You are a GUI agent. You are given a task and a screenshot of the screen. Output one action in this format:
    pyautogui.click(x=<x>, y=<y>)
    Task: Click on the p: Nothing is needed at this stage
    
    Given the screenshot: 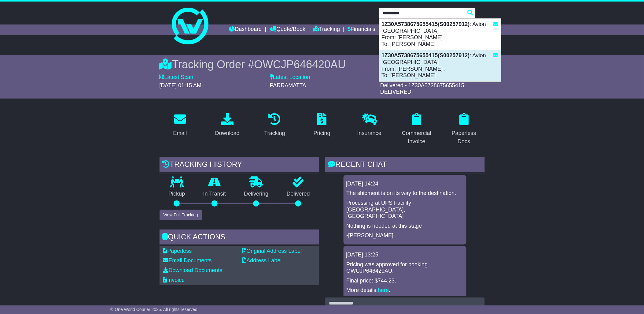 What is the action you would take?
    pyautogui.click(x=405, y=226)
    